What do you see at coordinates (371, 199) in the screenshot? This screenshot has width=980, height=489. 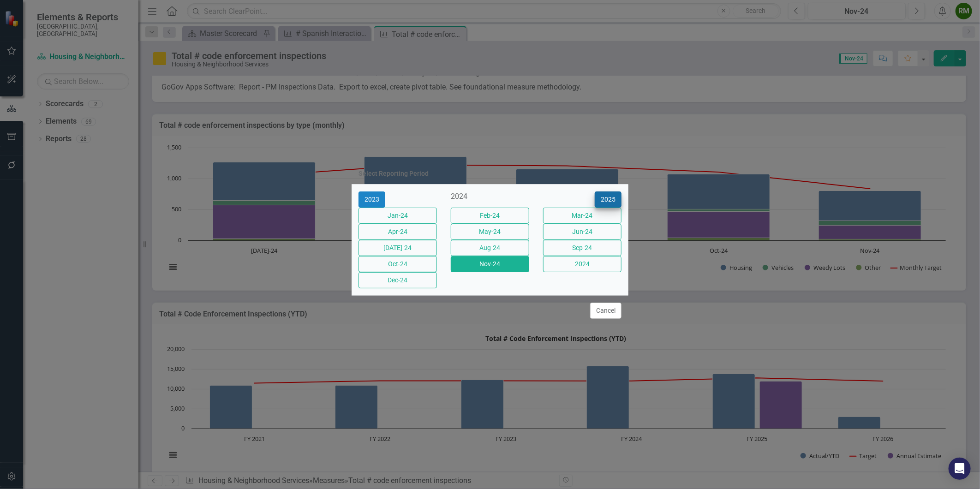 I see `button: 2023` at bounding box center [371, 199].